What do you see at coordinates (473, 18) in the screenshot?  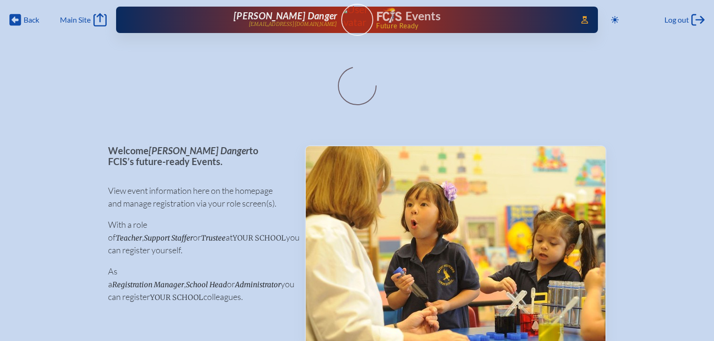 I see `div: FCIS Events — Future ready` at bounding box center [473, 18].